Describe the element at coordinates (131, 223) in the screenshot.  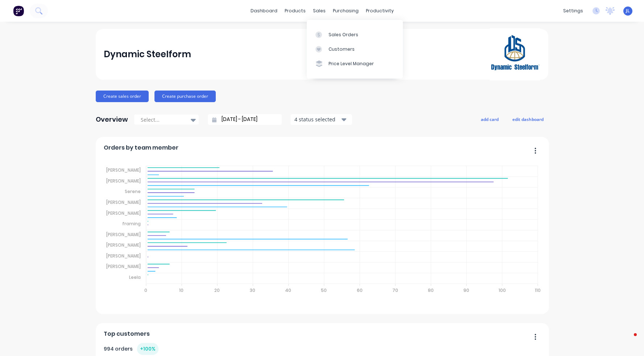
I see `tspan: framing` at that location.